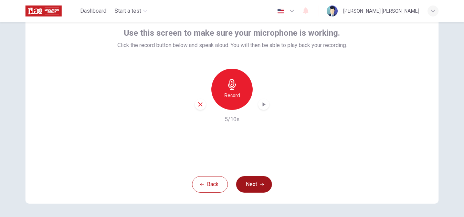  Describe the element at coordinates (254, 185) in the screenshot. I see `button: Next` at that location.